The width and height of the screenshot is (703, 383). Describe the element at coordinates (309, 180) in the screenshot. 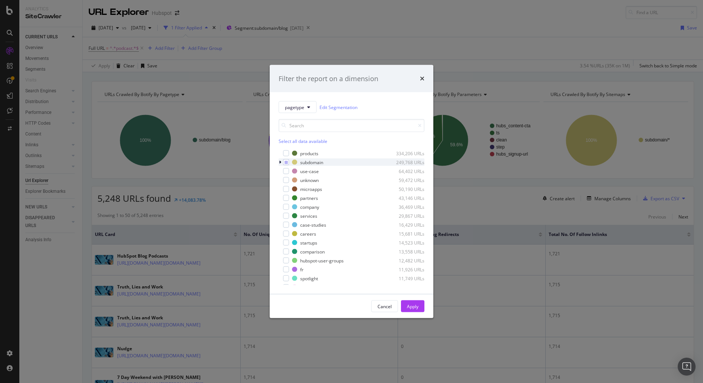

I see `div: unknown` at that location.